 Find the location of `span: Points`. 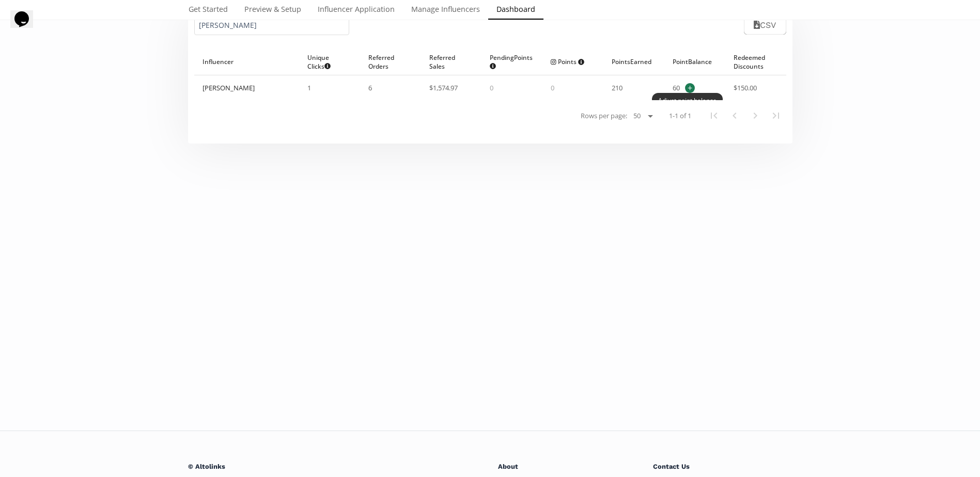

span: Points is located at coordinates (567, 62).